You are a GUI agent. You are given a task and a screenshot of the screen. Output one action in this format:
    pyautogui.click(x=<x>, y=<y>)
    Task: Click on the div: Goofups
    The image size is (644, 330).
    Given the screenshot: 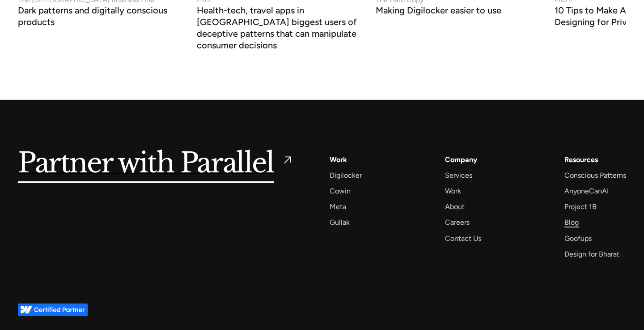 What is the action you would take?
    pyautogui.click(x=578, y=238)
    